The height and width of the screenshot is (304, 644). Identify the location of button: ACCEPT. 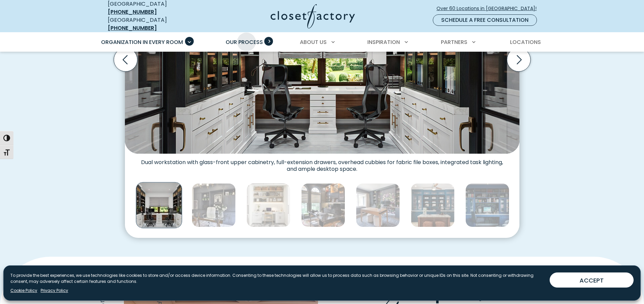
(592, 280).